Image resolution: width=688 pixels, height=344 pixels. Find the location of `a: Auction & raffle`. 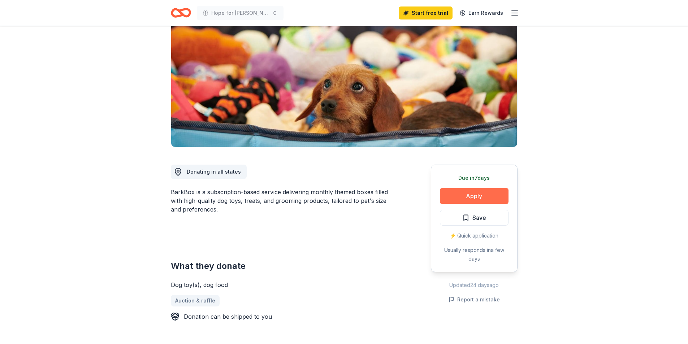

a: Auction & raffle is located at coordinates (195, 301).